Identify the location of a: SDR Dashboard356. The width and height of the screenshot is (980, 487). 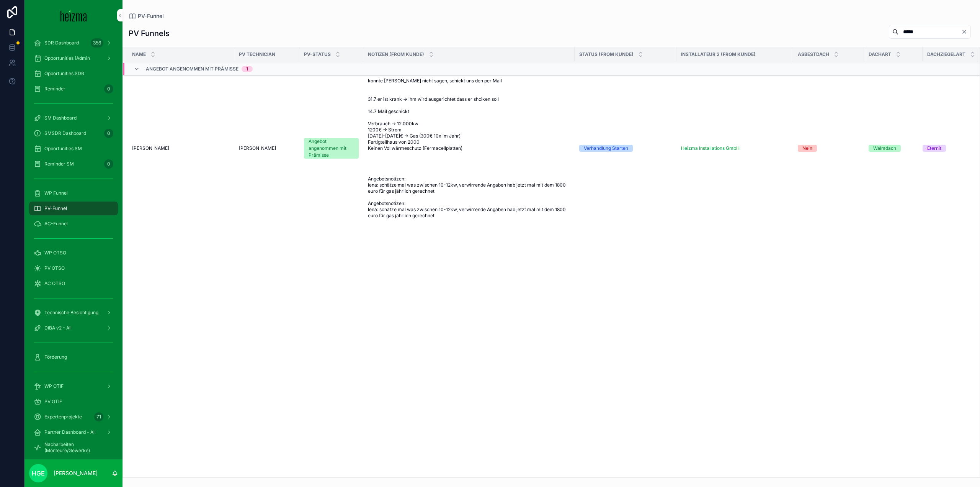
(73, 43).